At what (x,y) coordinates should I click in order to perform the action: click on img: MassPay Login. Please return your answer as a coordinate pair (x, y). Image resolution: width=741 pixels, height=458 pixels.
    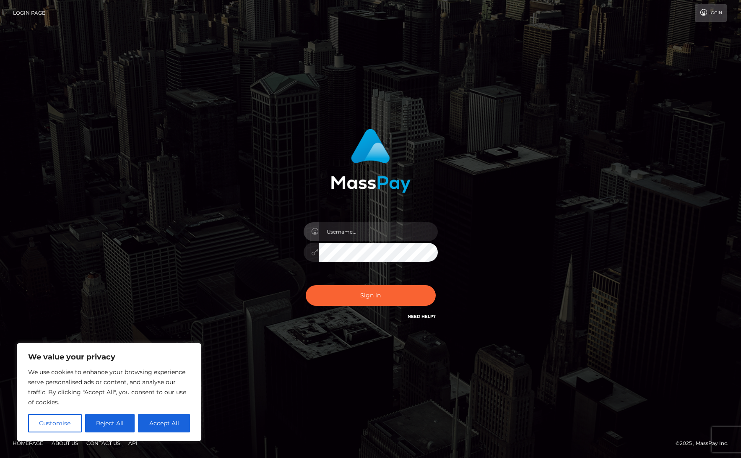
    Looking at the image, I should click on (371, 161).